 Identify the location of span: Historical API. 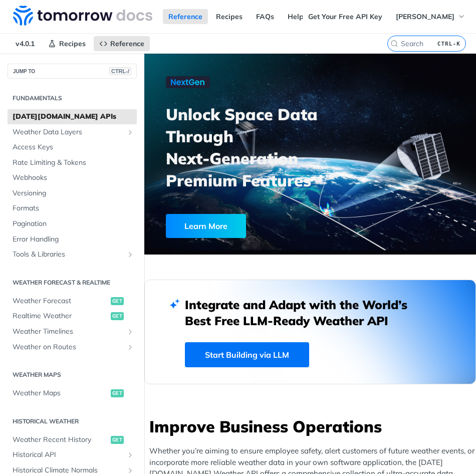
(68, 455).